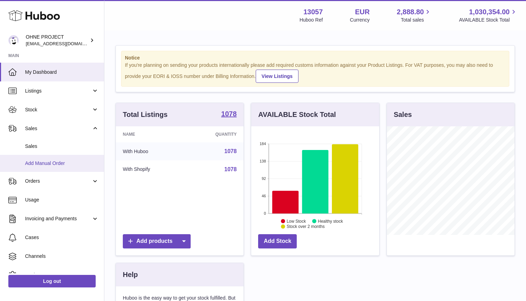 The image size is (526, 301). Describe the element at coordinates (414, 15) in the screenshot. I see `a: 2,888.80 Total sales` at that location.